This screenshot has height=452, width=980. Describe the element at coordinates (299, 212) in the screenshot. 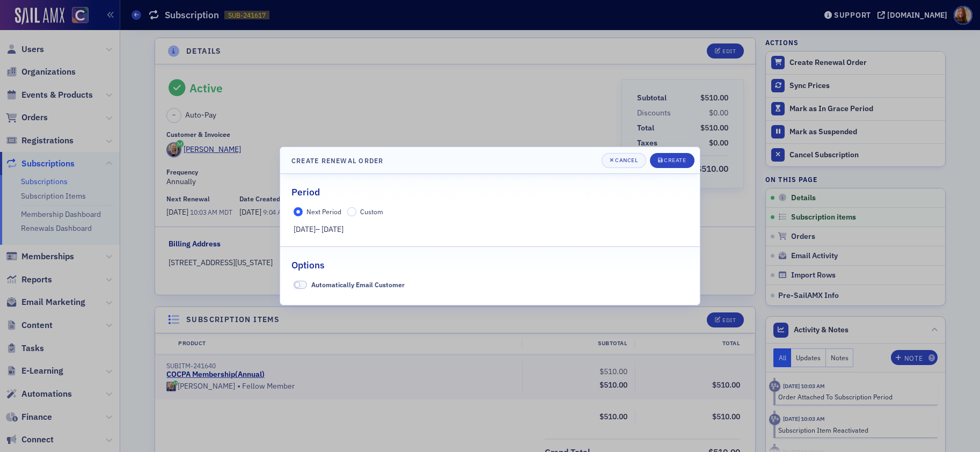

I see `input: Next Period` at that location.